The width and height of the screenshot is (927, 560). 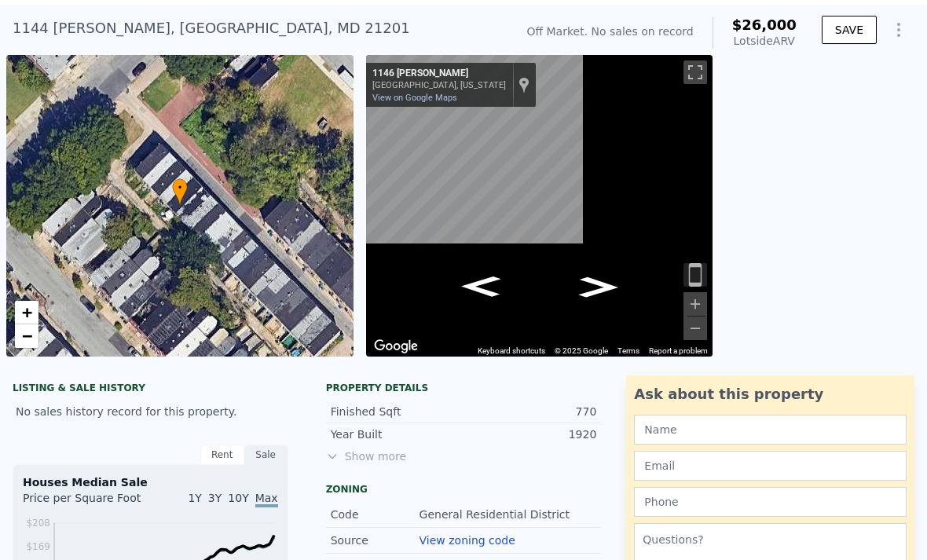 What do you see at coordinates (222, 455) in the screenshot?
I see `div: Rent` at bounding box center [222, 455].